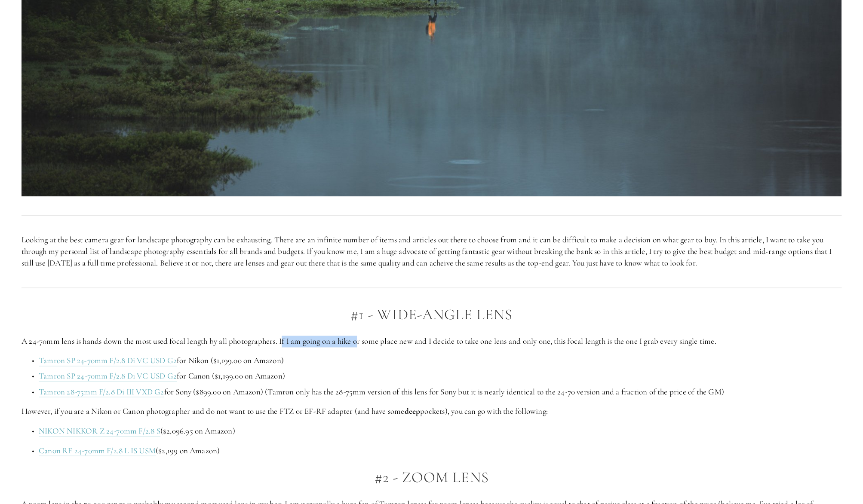 Image resolution: width=863 pixels, height=504 pixels. What do you see at coordinates (99, 430) in the screenshot?
I see `a: NIKON NIKKOR Z 24-70mm F/2.8 S` at bounding box center [99, 430].